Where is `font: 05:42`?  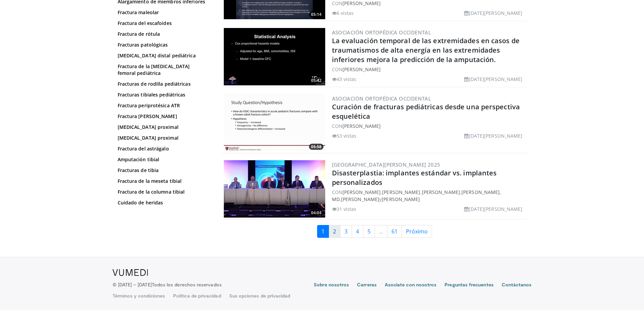
font: 05:42 is located at coordinates (316, 80).